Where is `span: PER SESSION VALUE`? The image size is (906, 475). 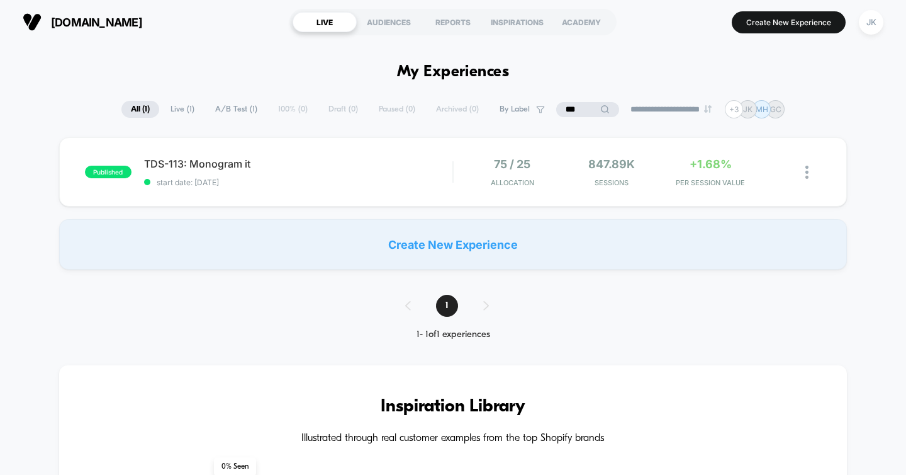 span: PER SESSION VALUE is located at coordinates (711, 183).